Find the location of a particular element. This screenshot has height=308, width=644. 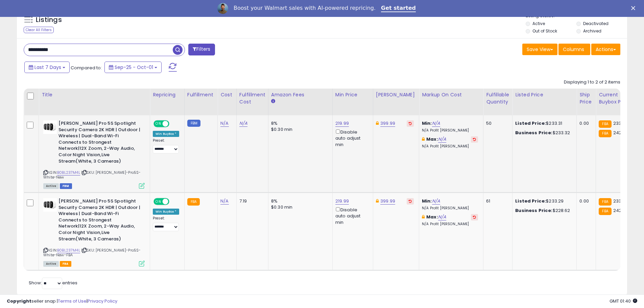

div: Cost is located at coordinates (227, 95).